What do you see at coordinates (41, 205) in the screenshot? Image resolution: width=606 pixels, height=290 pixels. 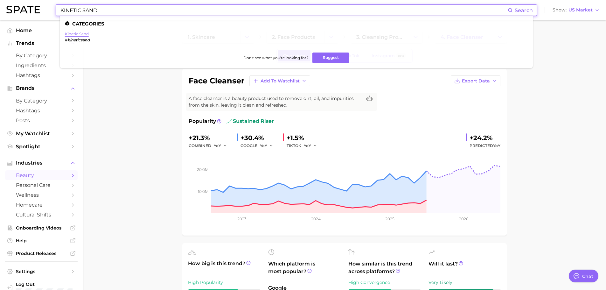 I see `a: homecare` at bounding box center [41, 205].